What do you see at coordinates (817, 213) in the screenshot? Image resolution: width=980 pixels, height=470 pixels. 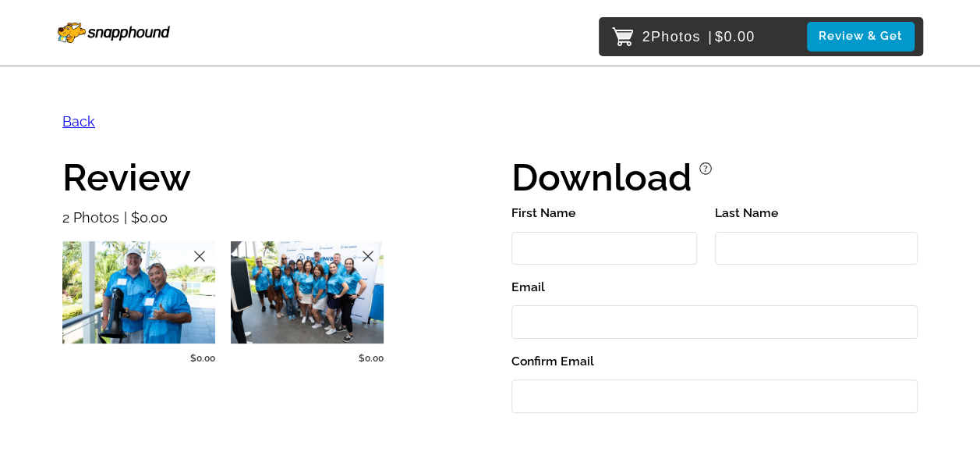 I see `label: Last Name` at bounding box center [817, 213].